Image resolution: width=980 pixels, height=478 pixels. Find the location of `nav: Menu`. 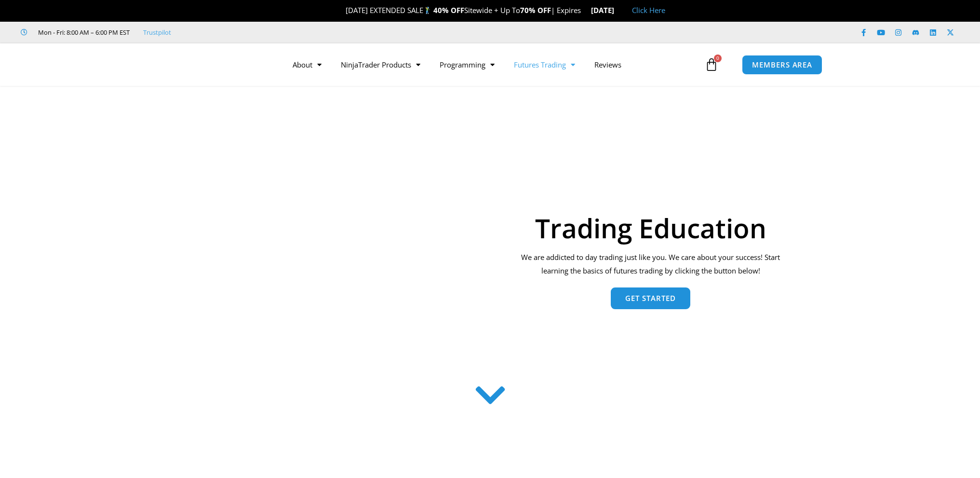

nav: Menu is located at coordinates (493, 65).